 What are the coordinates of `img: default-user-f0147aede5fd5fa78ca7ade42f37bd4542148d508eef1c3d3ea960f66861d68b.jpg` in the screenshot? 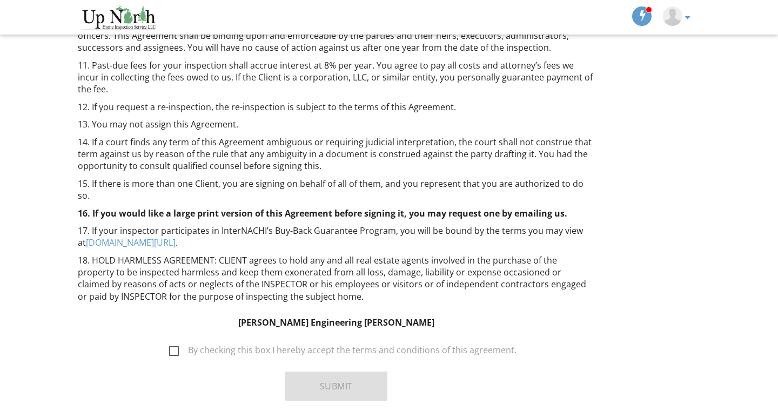 It's located at (673, 16).